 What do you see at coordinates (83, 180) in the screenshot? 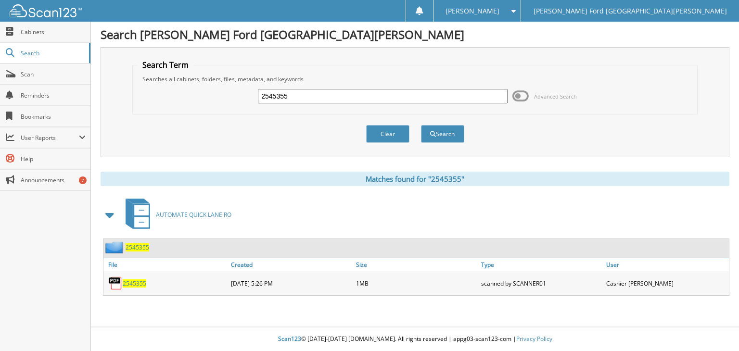
I see `div: 7` at bounding box center [83, 180].